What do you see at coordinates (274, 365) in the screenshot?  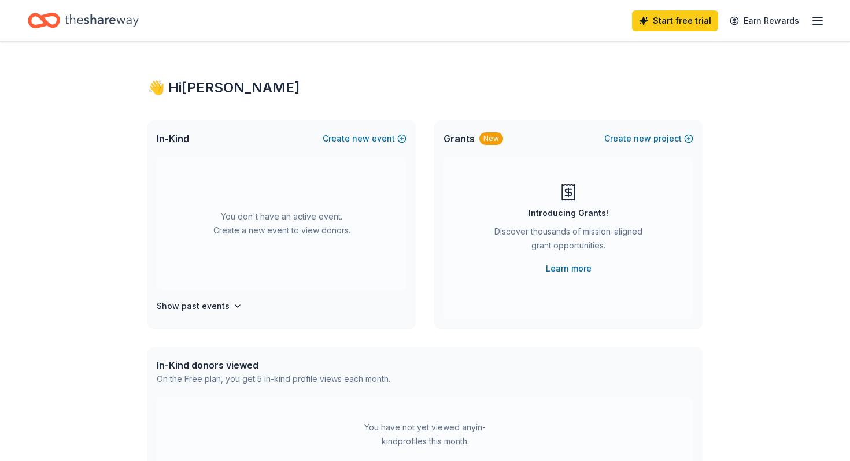 I see `div: In-Kind donors viewed` at bounding box center [274, 365].